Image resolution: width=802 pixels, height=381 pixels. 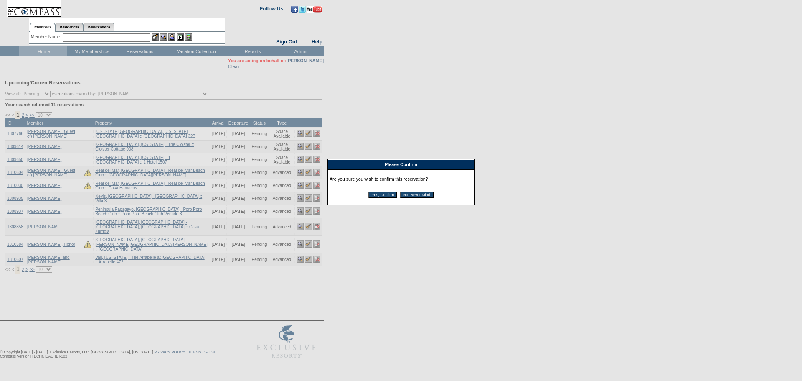 I want to click on a: Reservations, so click(x=99, y=27).